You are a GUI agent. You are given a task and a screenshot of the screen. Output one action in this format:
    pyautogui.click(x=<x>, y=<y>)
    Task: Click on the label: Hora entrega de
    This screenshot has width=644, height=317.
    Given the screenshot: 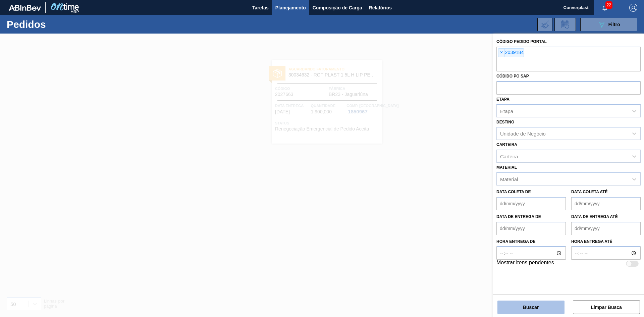 What is the action you would take?
    pyautogui.click(x=531, y=241)
    